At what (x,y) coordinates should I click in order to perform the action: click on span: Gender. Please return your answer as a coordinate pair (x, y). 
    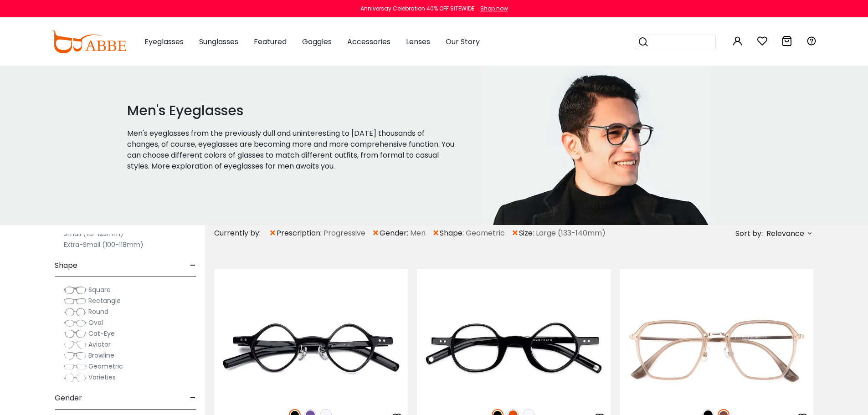
    Looking at the image, I should click on (69, 398).